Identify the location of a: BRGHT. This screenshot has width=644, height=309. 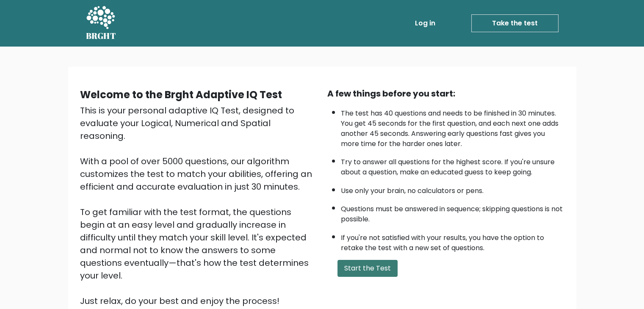
(101, 24).